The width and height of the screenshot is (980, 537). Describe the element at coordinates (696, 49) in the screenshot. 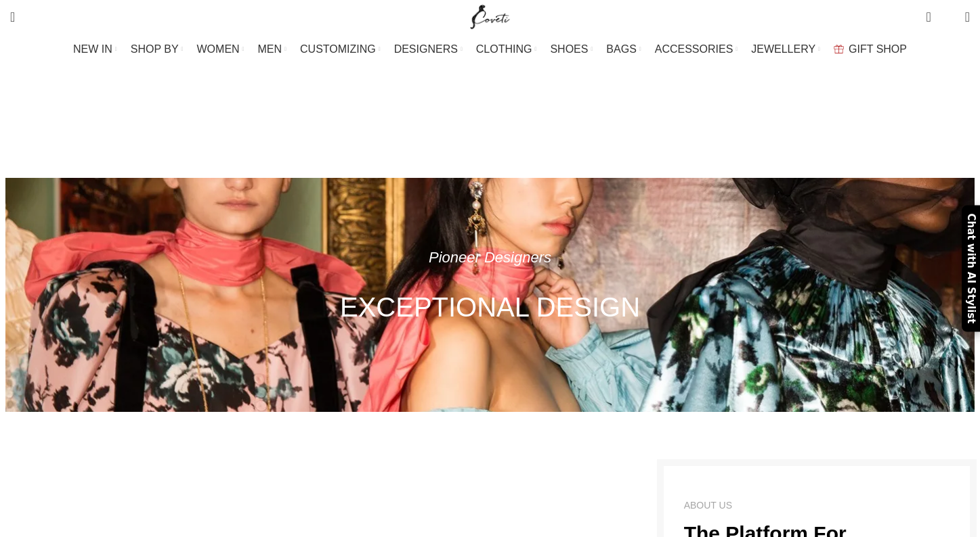

I see `a: ACCESSORIES` at that location.